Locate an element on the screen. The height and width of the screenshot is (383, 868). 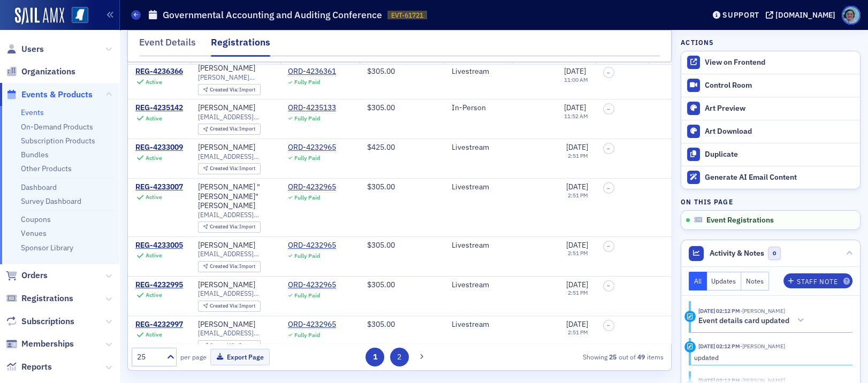
div: Support is located at coordinates (740, 15).